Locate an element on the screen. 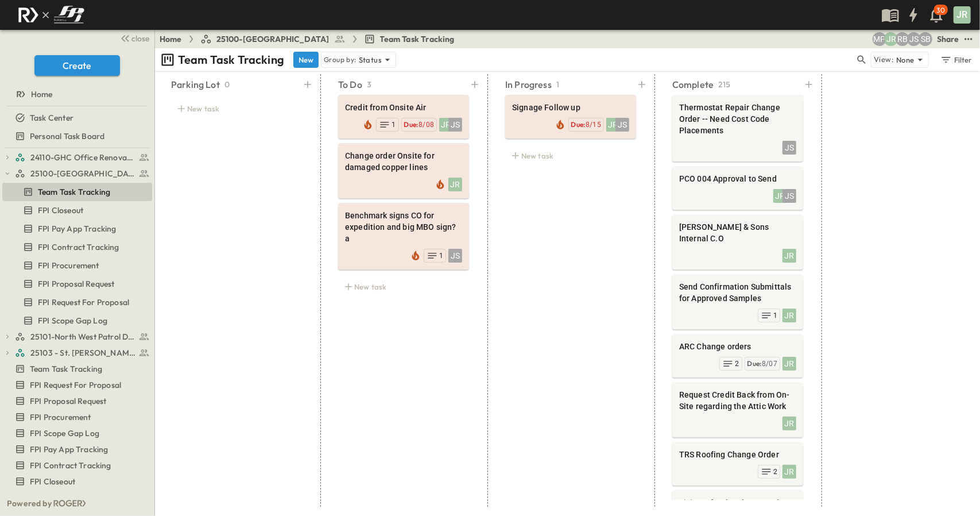 This screenshot has height=516, width=980. span: PCO 004 Approval to Send is located at coordinates (737, 179).